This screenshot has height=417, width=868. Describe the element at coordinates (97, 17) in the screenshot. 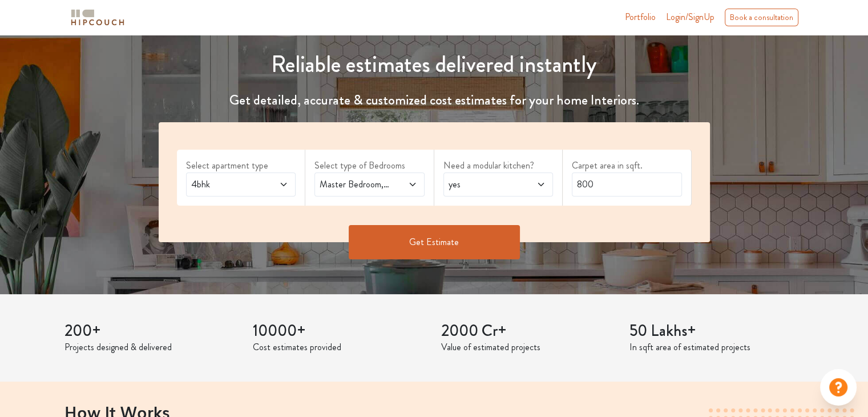

I see `img: logo-horizontal.svg` at that location.